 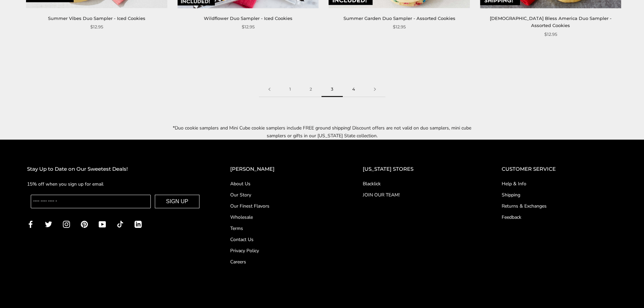 What do you see at coordinates (120, 224) in the screenshot?
I see `a: TikTok` at bounding box center [120, 224].